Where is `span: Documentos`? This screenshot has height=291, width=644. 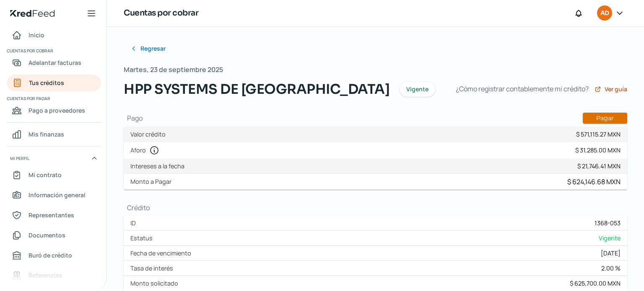 span: Documentos is located at coordinates (47, 235).